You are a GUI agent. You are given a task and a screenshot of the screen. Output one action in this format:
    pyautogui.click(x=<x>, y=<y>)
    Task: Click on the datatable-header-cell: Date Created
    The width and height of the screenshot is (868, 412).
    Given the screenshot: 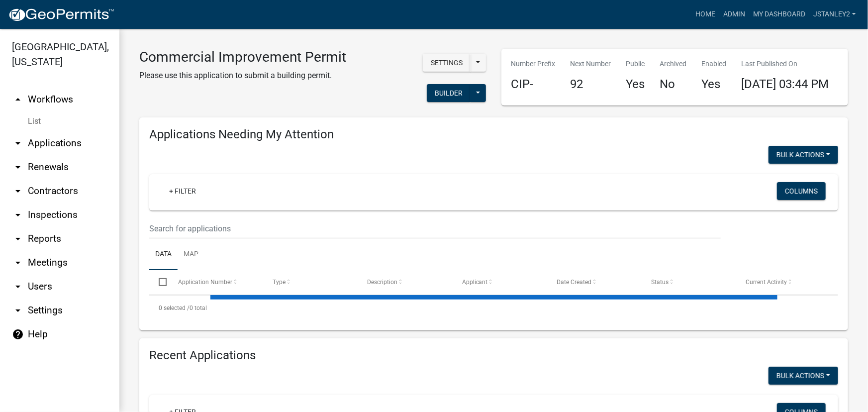 What is the action you would take?
    pyautogui.click(x=594, y=282)
    